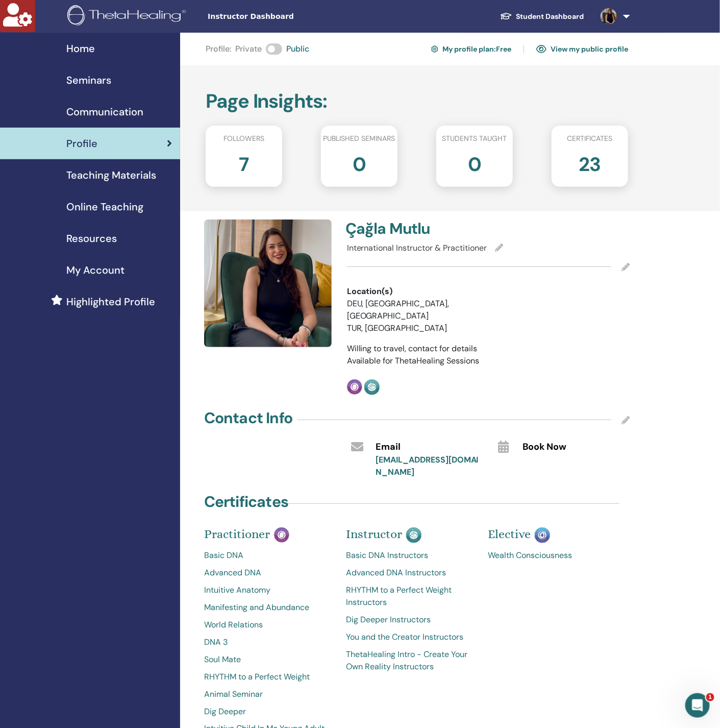  What do you see at coordinates (435, 49) in the screenshot?
I see `img: cog.svg` at bounding box center [435, 49].